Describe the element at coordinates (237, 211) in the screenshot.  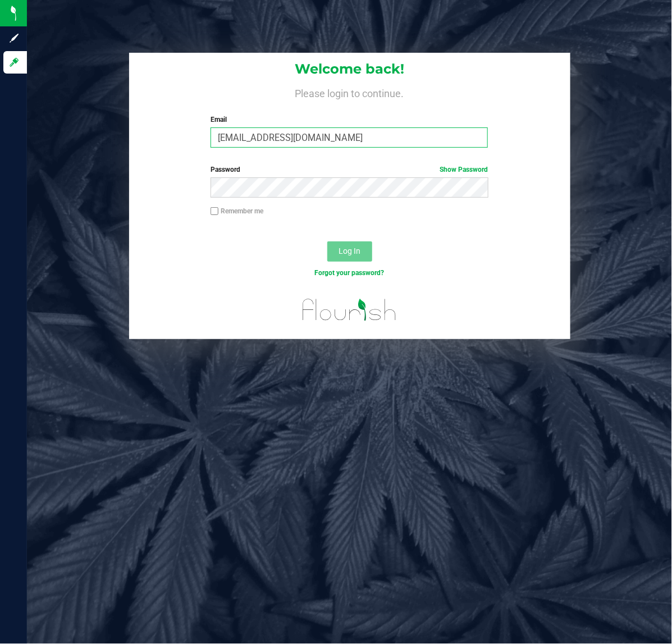
I see `label: Remember me` at that location.